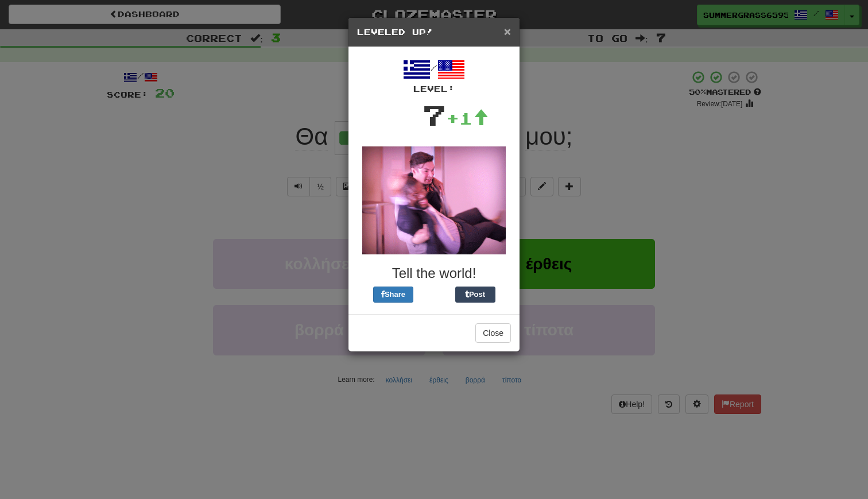  Describe the element at coordinates (434, 115) in the screenshot. I see `div: 7` at that location.